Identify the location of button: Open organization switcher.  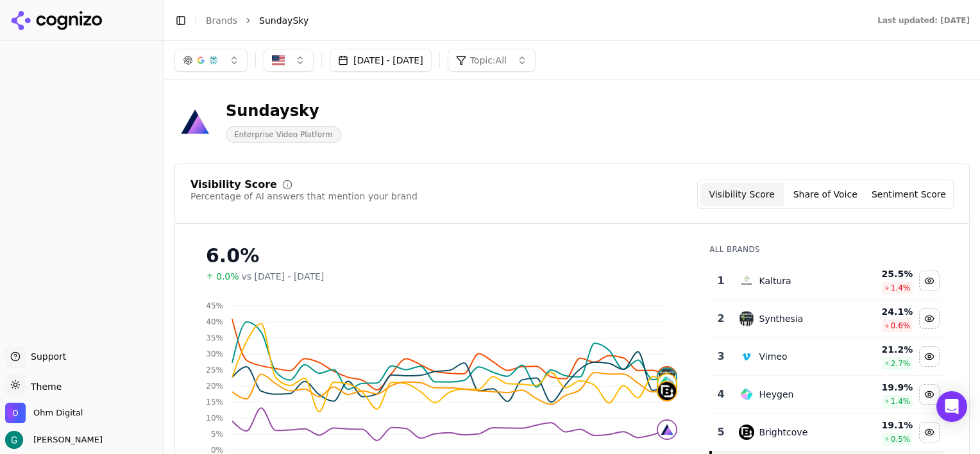
(43, 413).